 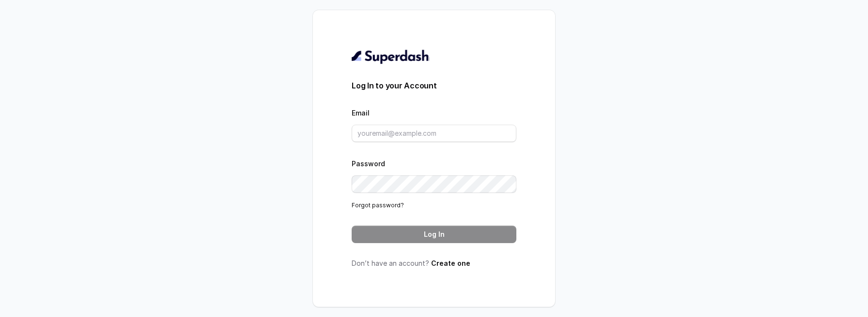 What do you see at coordinates (434, 134) in the screenshot?
I see `input: youremail@example.com` at bounding box center [434, 134].